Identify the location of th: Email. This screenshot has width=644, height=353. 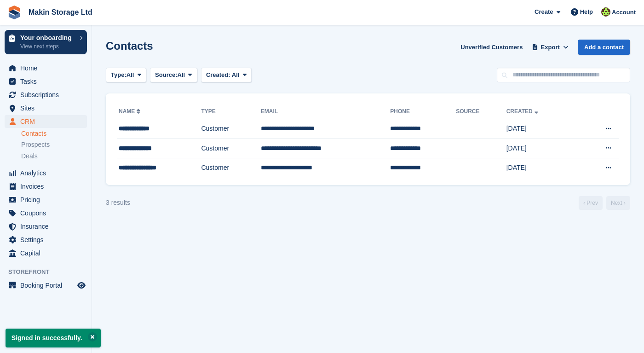
(326, 112).